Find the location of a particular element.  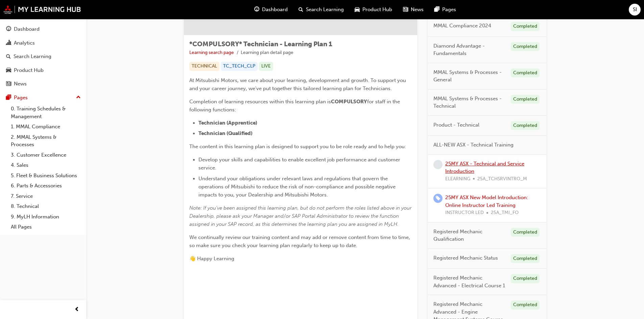

a: 25MY ASX New Model Introduction: Online Instructor Led Training is located at coordinates (487, 201).